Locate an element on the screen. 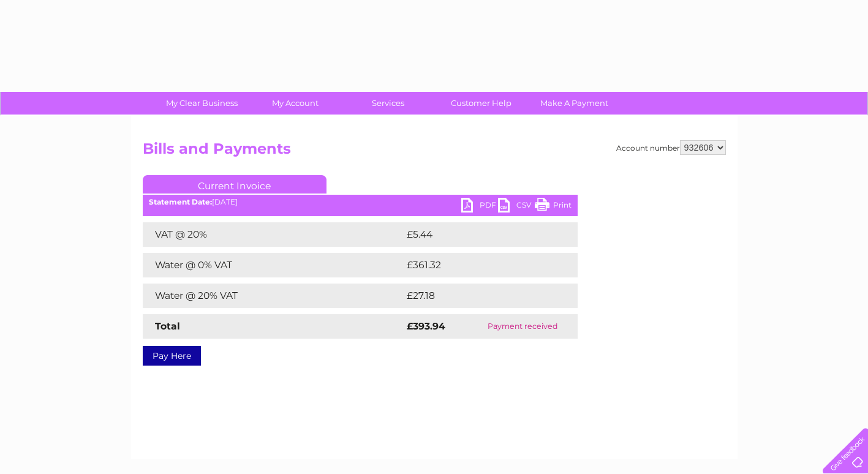 The height and width of the screenshot is (474, 868). td: Payment received is located at coordinates (523, 326).